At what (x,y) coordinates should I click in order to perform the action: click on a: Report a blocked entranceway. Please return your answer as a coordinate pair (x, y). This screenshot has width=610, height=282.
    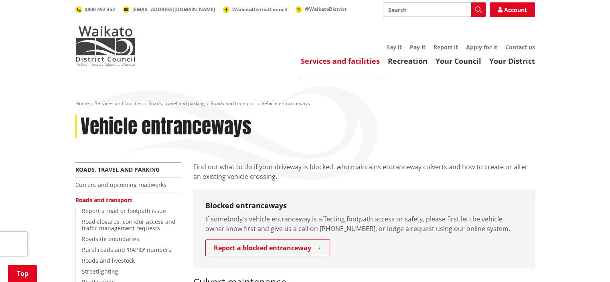
    Looking at the image, I should click on (267, 248).